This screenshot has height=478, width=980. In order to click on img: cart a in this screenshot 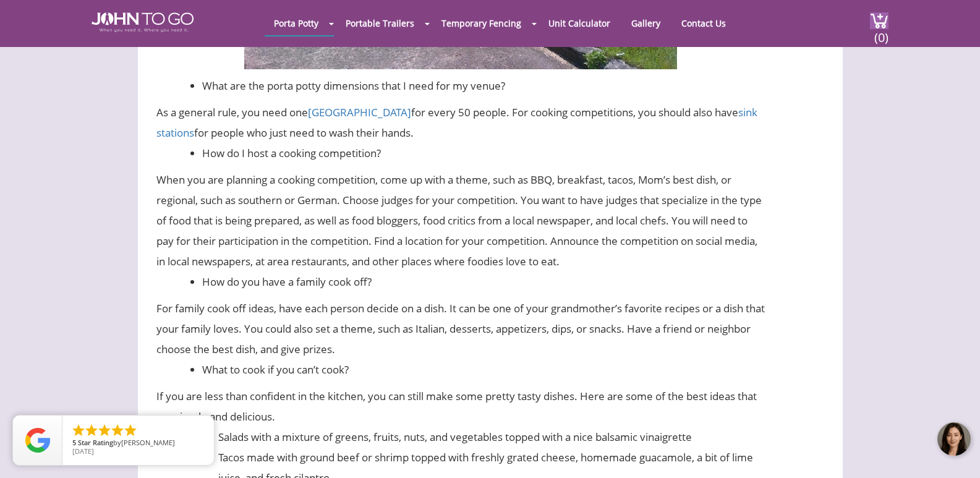, I will do `click(879, 21)`.